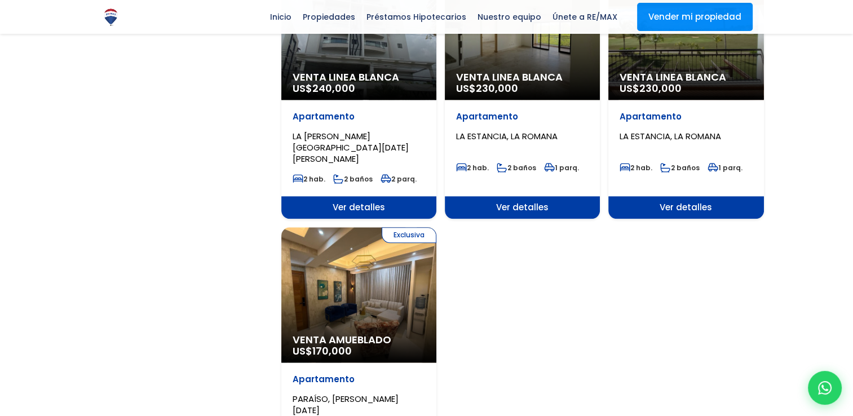 The width and height of the screenshot is (853, 416). I want to click on span: 170,000, so click(332, 351).